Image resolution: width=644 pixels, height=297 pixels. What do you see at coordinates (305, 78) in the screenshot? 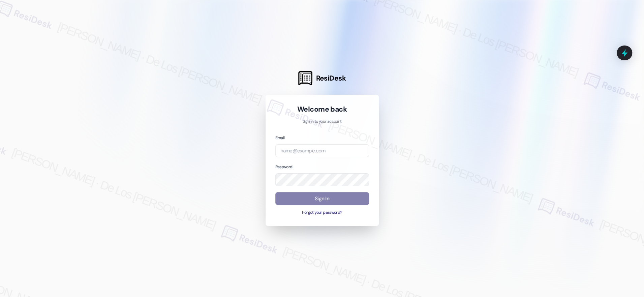
I see `img: ResiDesk Logo` at bounding box center [305, 78].